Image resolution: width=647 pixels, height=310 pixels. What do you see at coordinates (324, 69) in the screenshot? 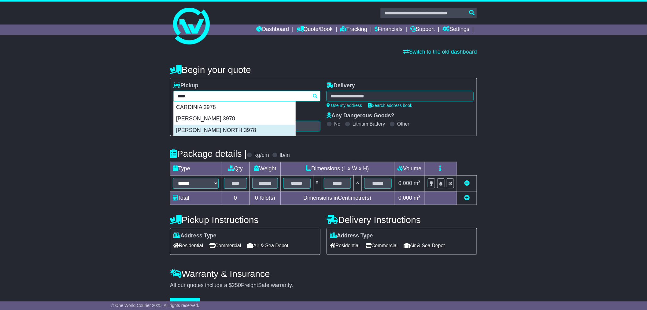
I see `h4: Begin your quote` at bounding box center [324, 69].